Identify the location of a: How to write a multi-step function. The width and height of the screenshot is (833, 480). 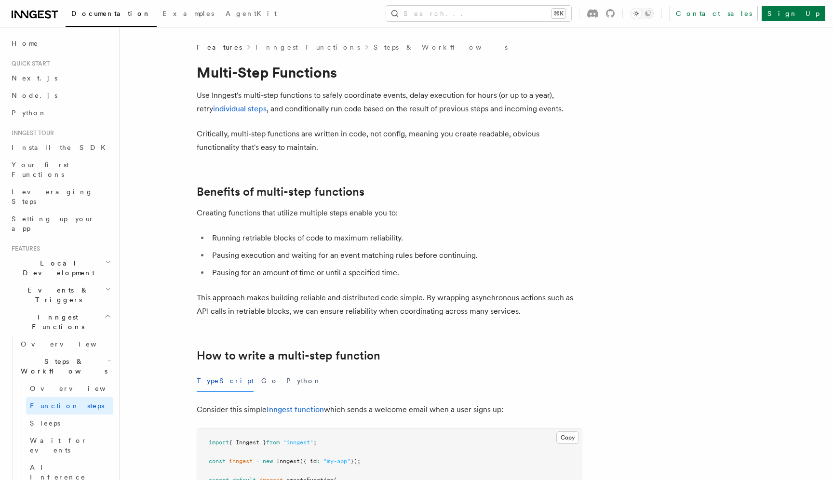
(288, 356).